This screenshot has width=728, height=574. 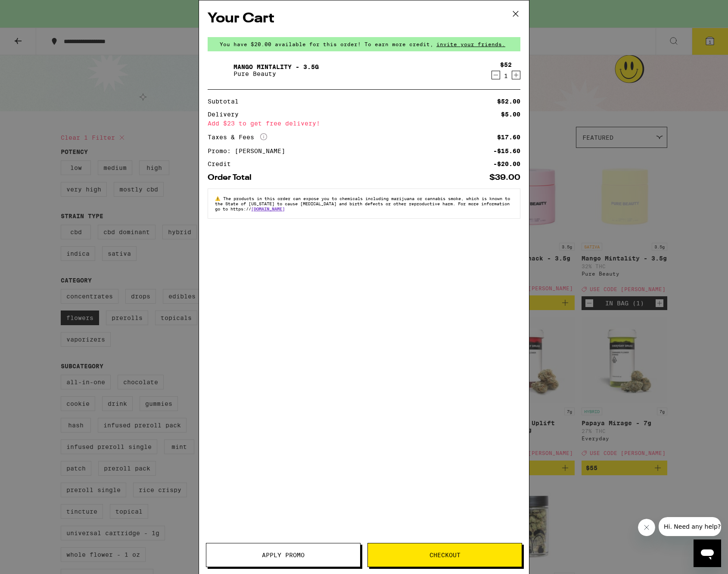 What do you see at coordinates (276, 74) in the screenshot?
I see `p: Pure Beauty` at bounding box center [276, 74].